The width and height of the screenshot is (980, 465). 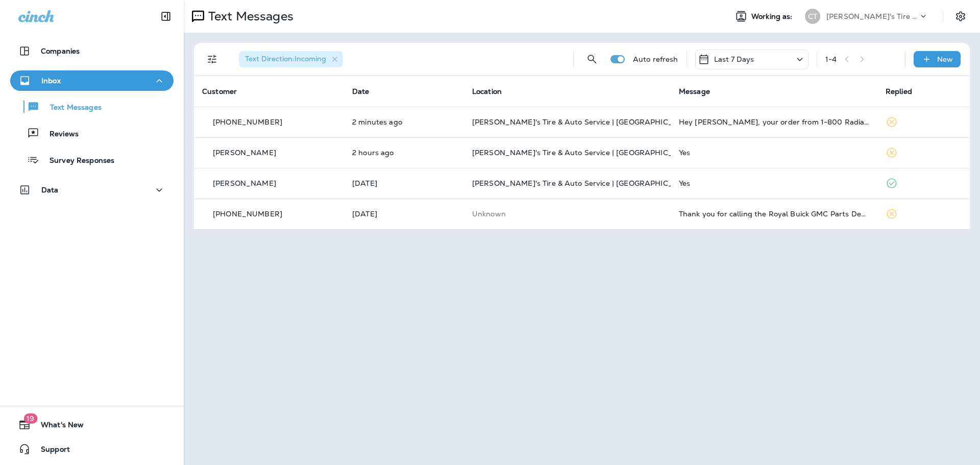 What do you see at coordinates (92, 107) in the screenshot?
I see `button: Text Messages` at bounding box center [92, 107].